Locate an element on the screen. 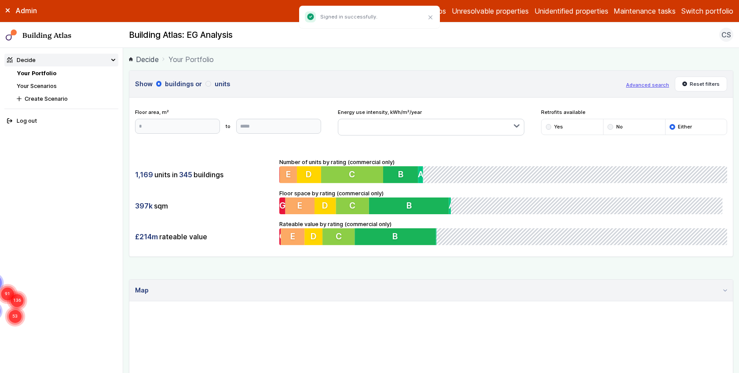  div: rateable value is located at coordinates (205, 237).